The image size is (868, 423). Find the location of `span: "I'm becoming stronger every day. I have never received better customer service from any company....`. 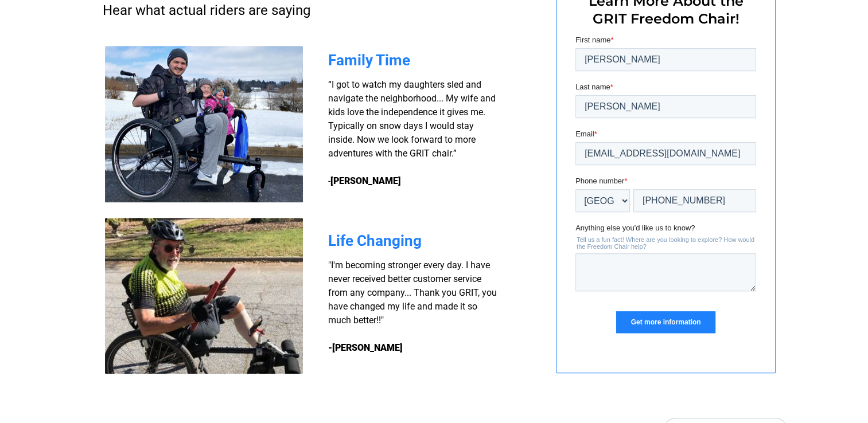

span: "I'm becoming stronger every day. I have never received better customer service from any company.... is located at coordinates (413, 292).